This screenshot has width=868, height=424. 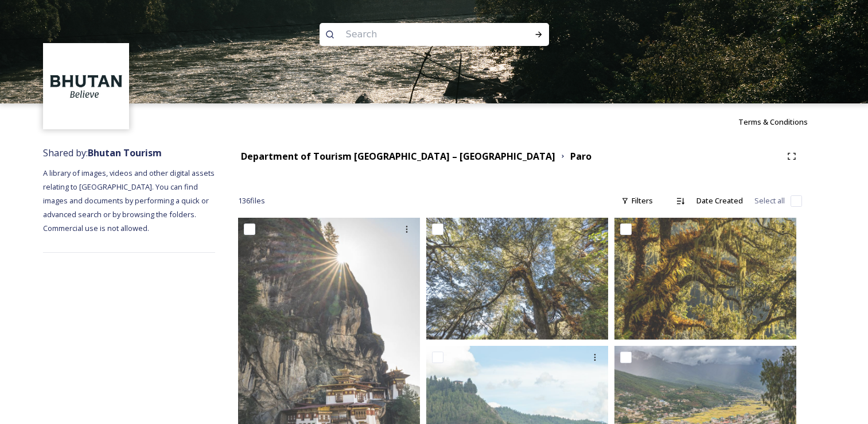 What do you see at coordinates (769, 200) in the screenshot?
I see `span: Select all` at bounding box center [769, 200].